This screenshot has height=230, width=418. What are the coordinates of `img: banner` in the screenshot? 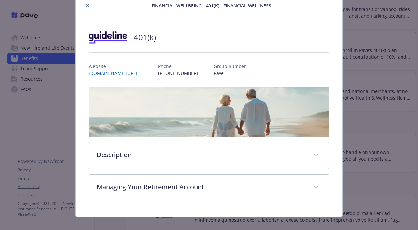 It's located at (209, 112).